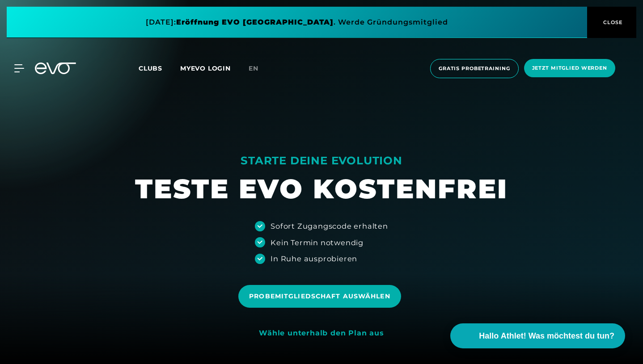 Image resolution: width=643 pixels, height=364 pixels. What do you see at coordinates (321, 161) in the screenshot?
I see `div: STARTE DEINE EVOLUTION` at bounding box center [321, 161].